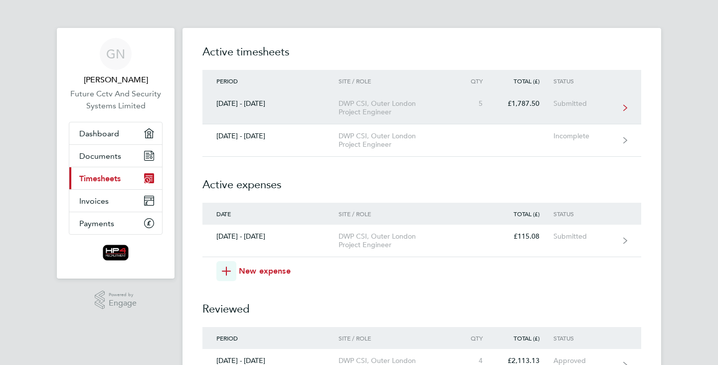 This screenshot has width=718, height=365. I want to click on a: Dashboard, so click(116, 133).